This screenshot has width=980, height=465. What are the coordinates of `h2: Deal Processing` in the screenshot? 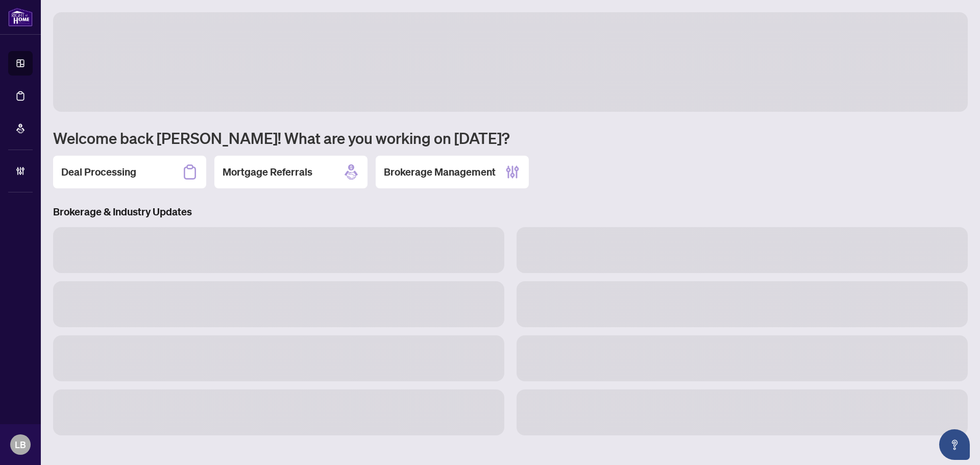 It's located at (99, 172).